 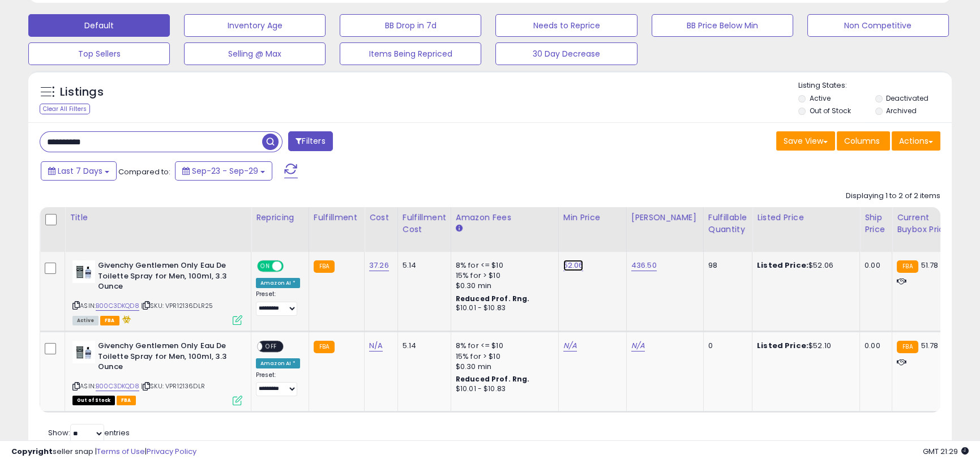 What do you see at coordinates (878, 25) in the screenshot?
I see `button: Non Competitive` at bounding box center [878, 25].